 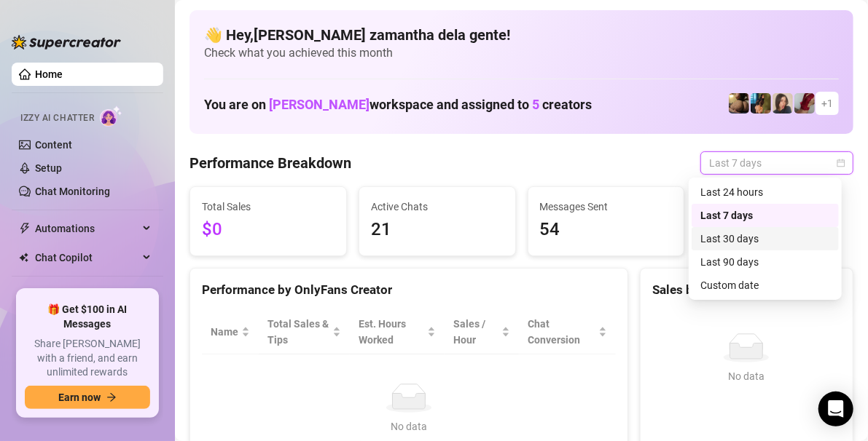 What do you see at coordinates (765, 262) in the screenshot?
I see `div: Last 90 days` at bounding box center [765, 262].